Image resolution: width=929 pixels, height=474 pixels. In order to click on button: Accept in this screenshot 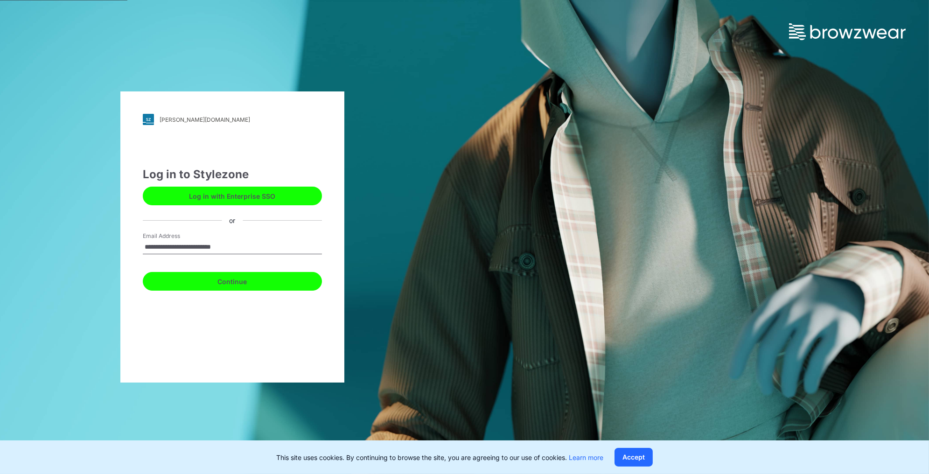, I will do `click(634, 457)`.